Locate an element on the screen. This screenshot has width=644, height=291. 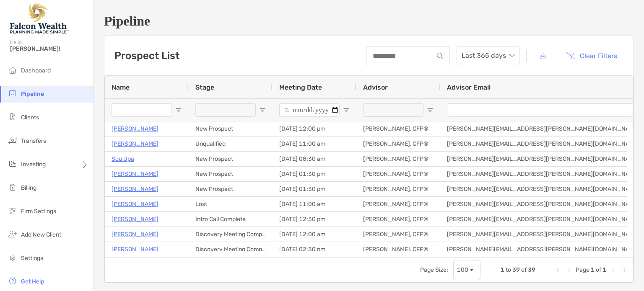
img: dashboard icon is located at coordinates (13, 70).